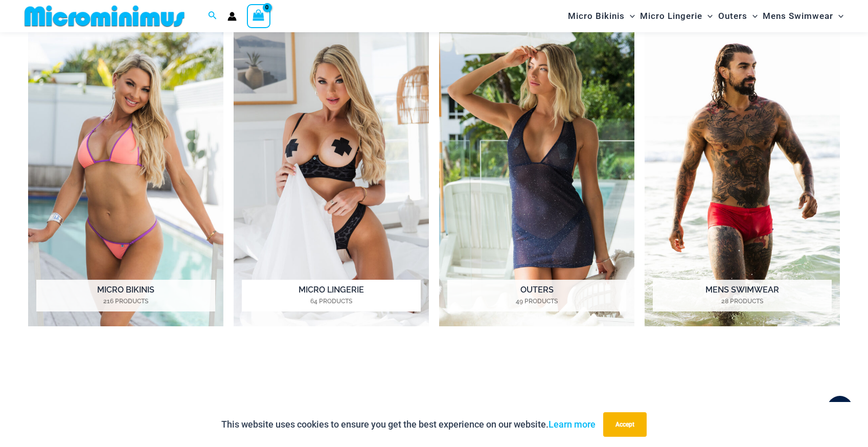  Describe the element at coordinates (798, 16) in the screenshot. I see `span: Mens Swimwear` at that location.